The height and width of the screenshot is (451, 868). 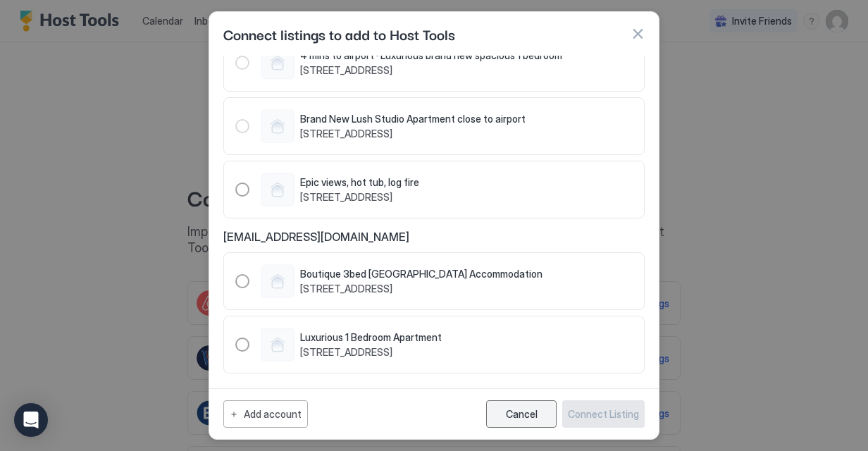 What do you see at coordinates (434, 63) in the screenshot?
I see `div: 1034882099864752903` at bounding box center [434, 63].